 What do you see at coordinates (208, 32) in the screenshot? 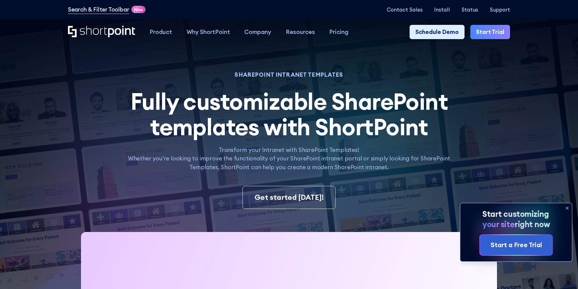
I see `a: Why ShortPoint` at bounding box center [208, 32].